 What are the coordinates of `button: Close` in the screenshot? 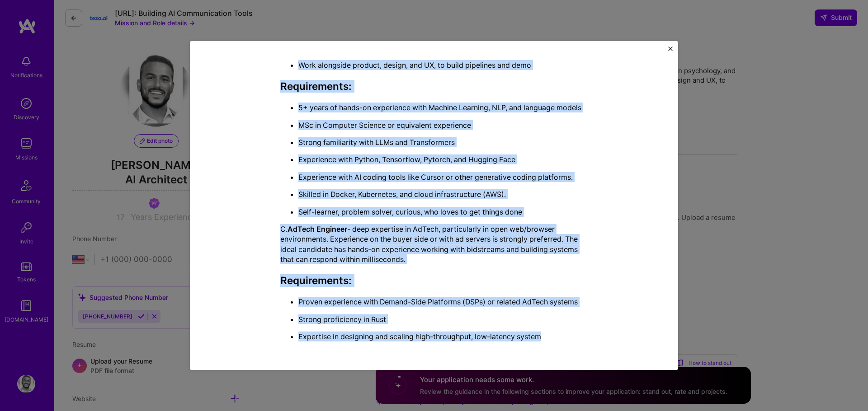 It's located at (671, 51).